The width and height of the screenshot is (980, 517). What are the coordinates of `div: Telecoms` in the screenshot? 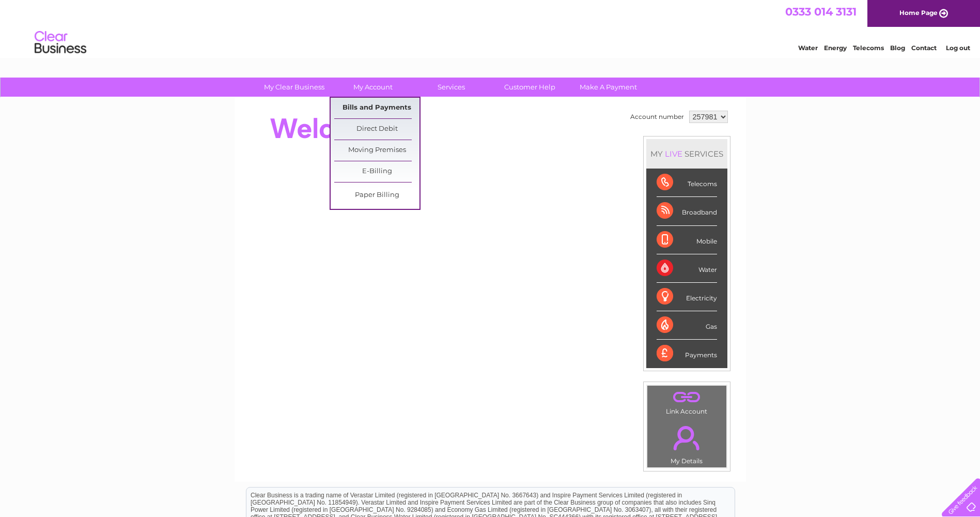 It's located at (687, 182).